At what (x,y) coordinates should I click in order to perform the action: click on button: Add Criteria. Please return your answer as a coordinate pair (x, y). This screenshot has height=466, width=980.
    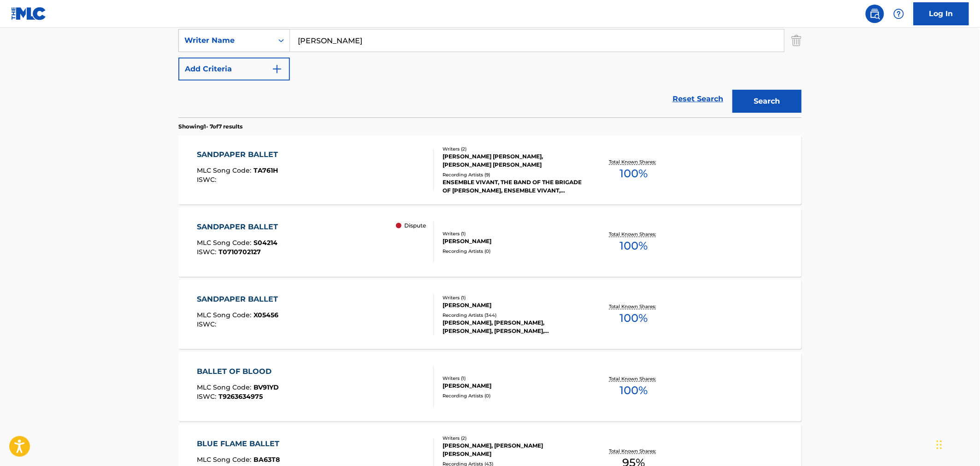
    Looking at the image, I should click on (235, 69).